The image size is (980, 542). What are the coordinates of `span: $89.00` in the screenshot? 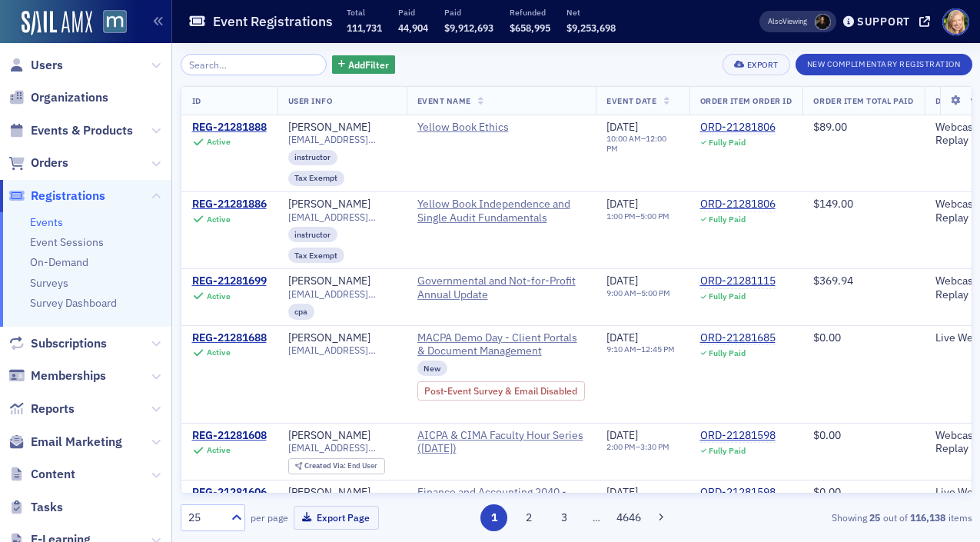 It's located at (830, 127).